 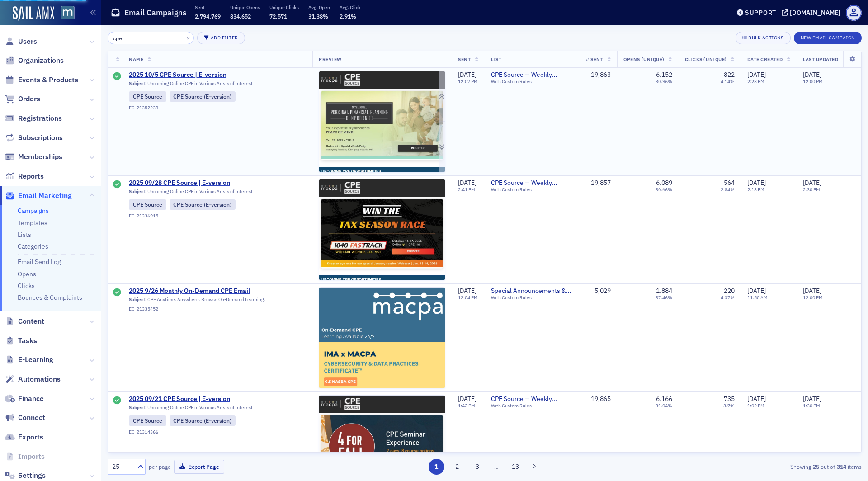 I want to click on button: Export Page, so click(x=199, y=467).